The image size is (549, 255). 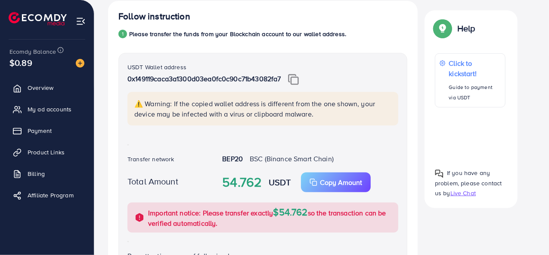 What do you see at coordinates (151, 159) in the screenshot?
I see `label: Transfer network` at bounding box center [151, 159].